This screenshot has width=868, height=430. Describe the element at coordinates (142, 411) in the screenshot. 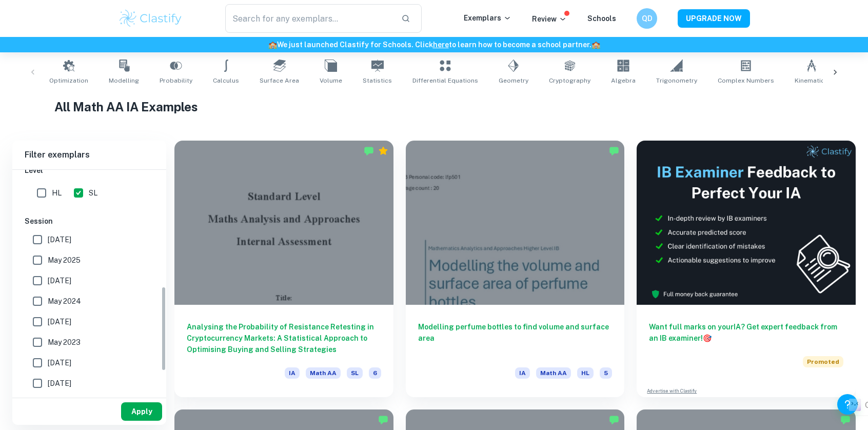

I see `button: Apply` at that location.